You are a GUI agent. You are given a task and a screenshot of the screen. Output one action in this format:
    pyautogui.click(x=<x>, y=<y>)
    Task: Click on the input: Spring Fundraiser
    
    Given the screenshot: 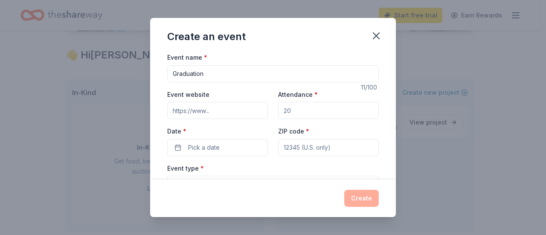 What is the action you would take?
    pyautogui.click(x=273, y=74)
    